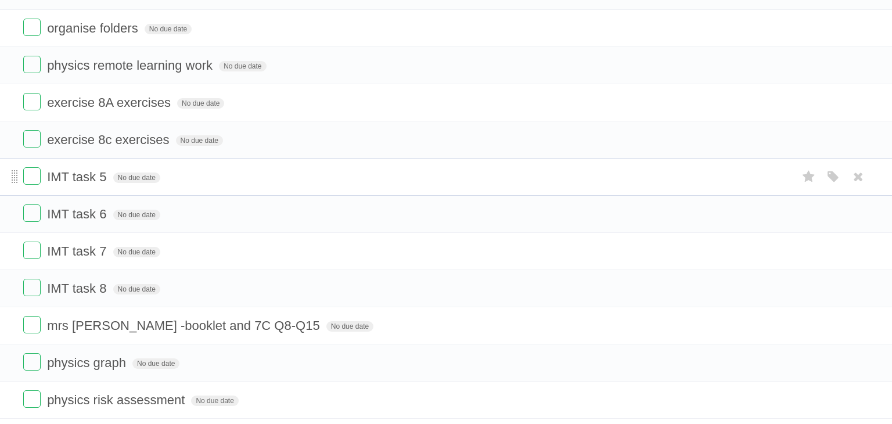 This screenshot has height=424, width=892. Describe the element at coordinates (809, 176) in the screenshot. I see `label: Star task` at that location.